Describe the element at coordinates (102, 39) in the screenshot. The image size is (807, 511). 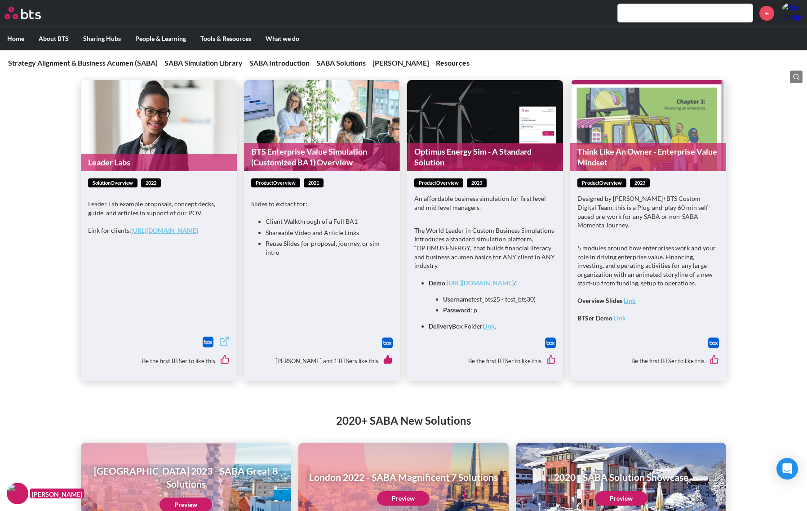
I see `label: Sharing Hubs` at that location.